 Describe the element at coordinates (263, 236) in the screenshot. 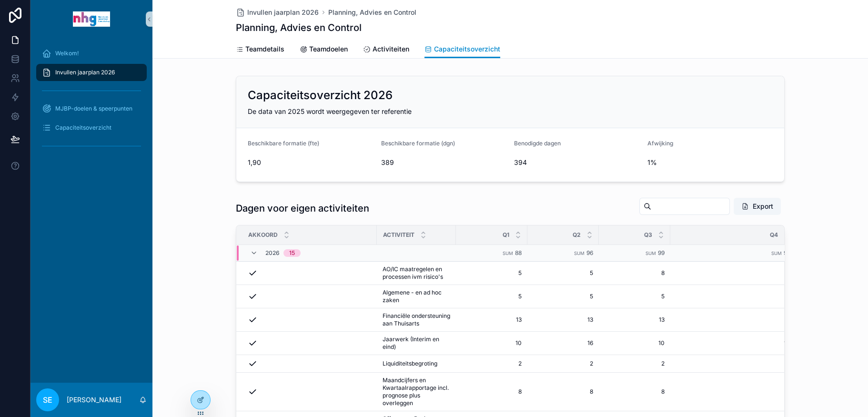

I see `span: Akkoord` at that location.